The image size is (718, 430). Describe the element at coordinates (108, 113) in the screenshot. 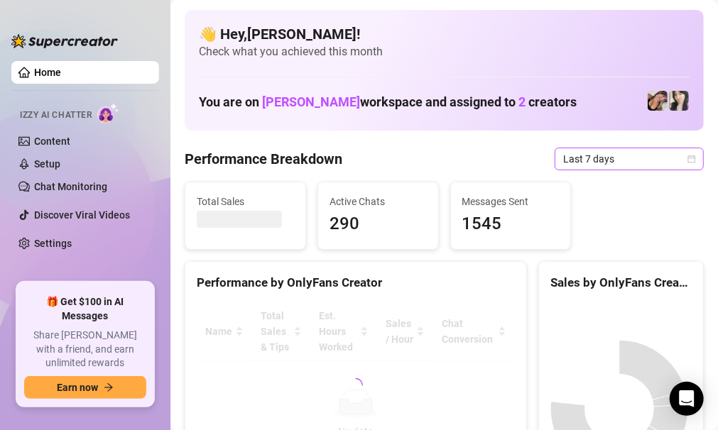

I see `img: AI Chatter` at that location.